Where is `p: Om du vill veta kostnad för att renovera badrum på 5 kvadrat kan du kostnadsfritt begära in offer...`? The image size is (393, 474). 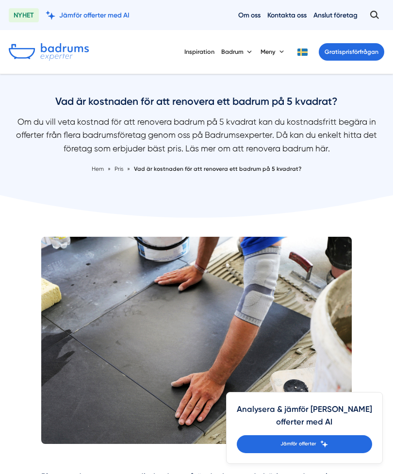
p: Om du vill veta kostnad för att renovera badrum på 5 kvadrat kan du kostnadsfritt begära in offer... is located at coordinates (197, 138).